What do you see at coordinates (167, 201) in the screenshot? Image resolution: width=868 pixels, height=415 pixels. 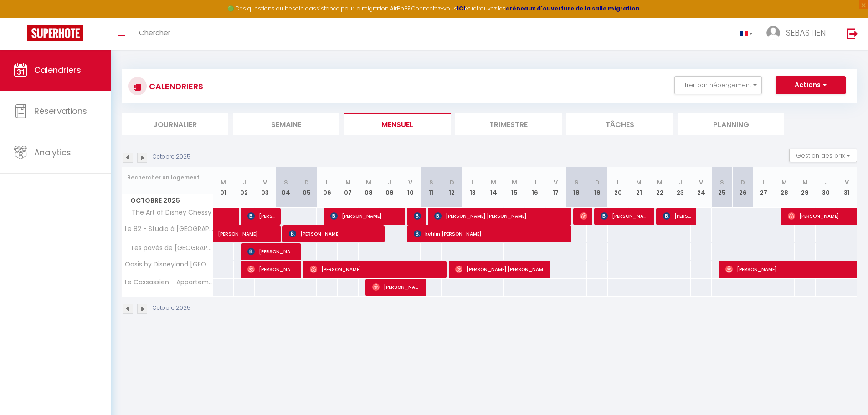 I see `span: Octobre 2025` at bounding box center [167, 201].